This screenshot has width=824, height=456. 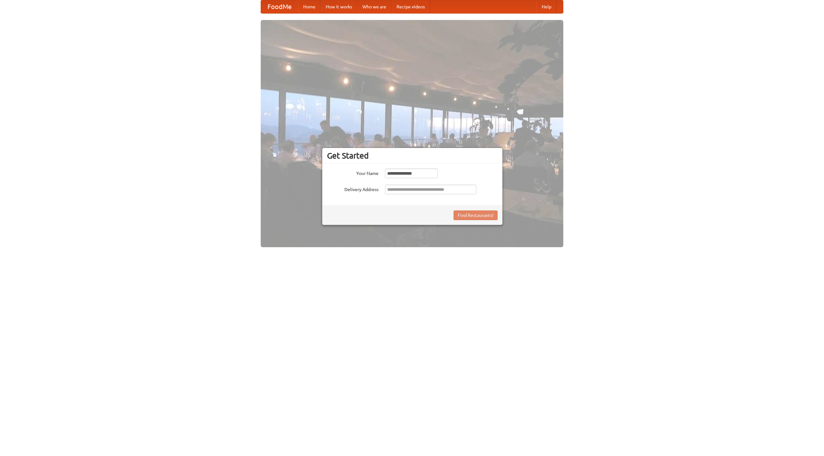 I want to click on a: Home, so click(x=309, y=7).